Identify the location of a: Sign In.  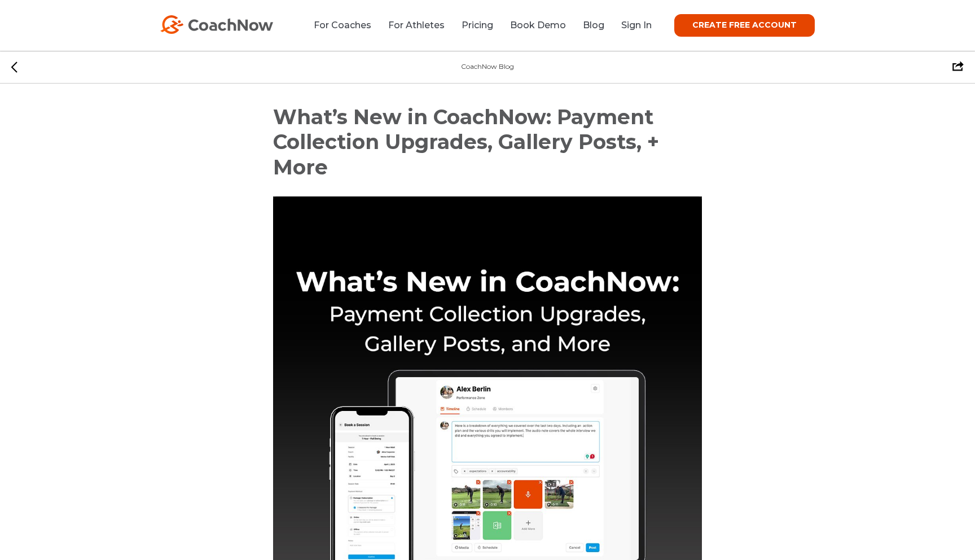
(637, 25).